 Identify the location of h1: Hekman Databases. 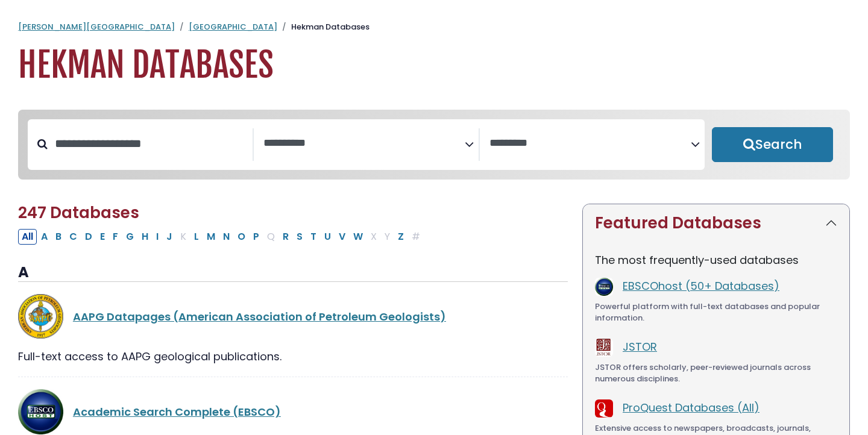
(434, 65).